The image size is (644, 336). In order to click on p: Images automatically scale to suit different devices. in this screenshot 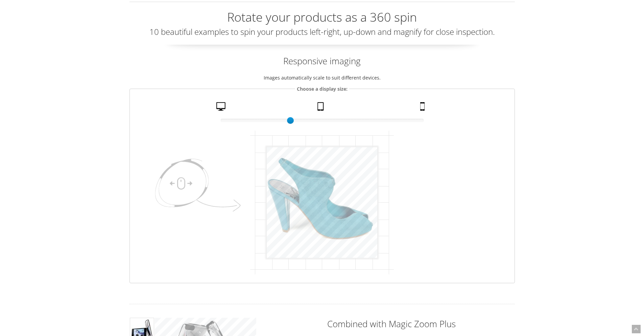, I will do `click(322, 77)`.